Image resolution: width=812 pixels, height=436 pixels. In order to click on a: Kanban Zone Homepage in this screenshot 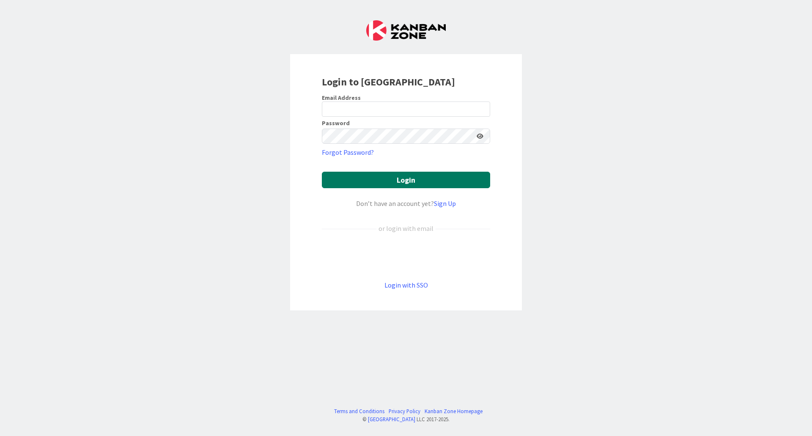, I will do `click(454, 411)`.